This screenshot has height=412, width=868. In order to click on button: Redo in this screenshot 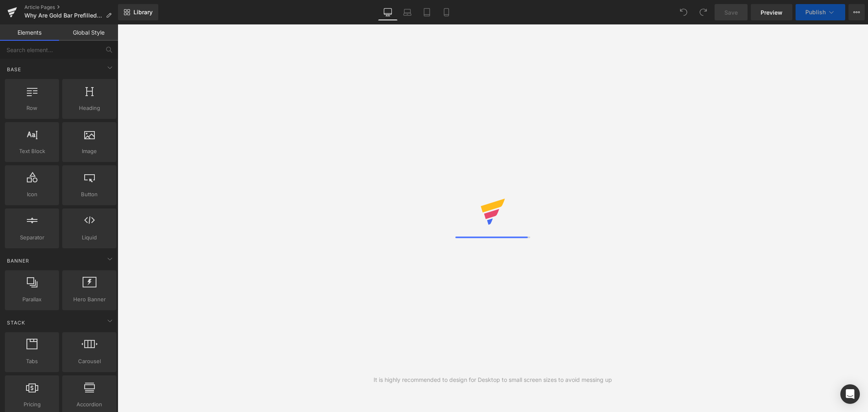, I will do `click(703, 12)`.